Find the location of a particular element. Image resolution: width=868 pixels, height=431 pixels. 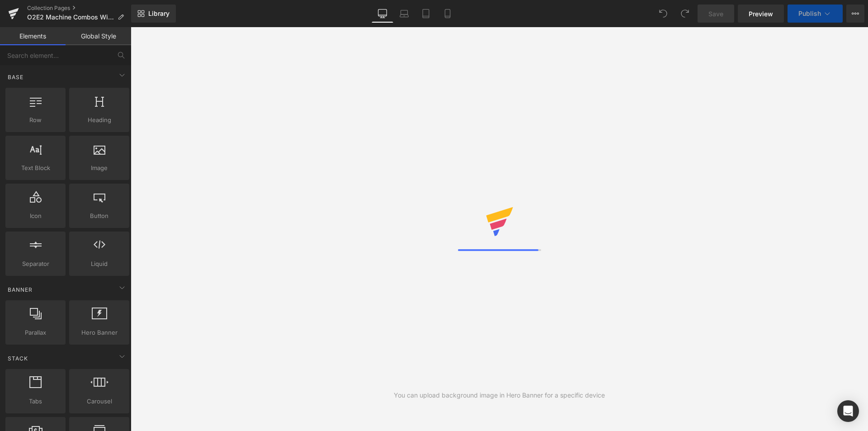

a: New Library is located at coordinates (153, 14).